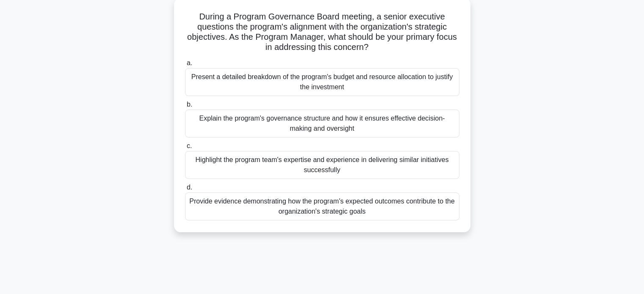 The width and height of the screenshot is (644, 294). What do you see at coordinates (190, 187) in the screenshot?
I see `span: d.` at bounding box center [190, 187].